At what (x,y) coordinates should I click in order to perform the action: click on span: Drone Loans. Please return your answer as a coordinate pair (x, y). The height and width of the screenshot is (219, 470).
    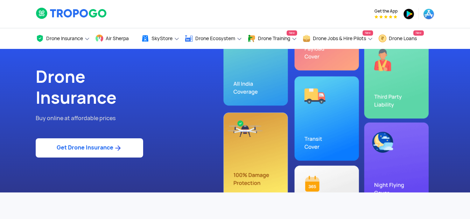
    Looking at the image, I should click on (403, 38).